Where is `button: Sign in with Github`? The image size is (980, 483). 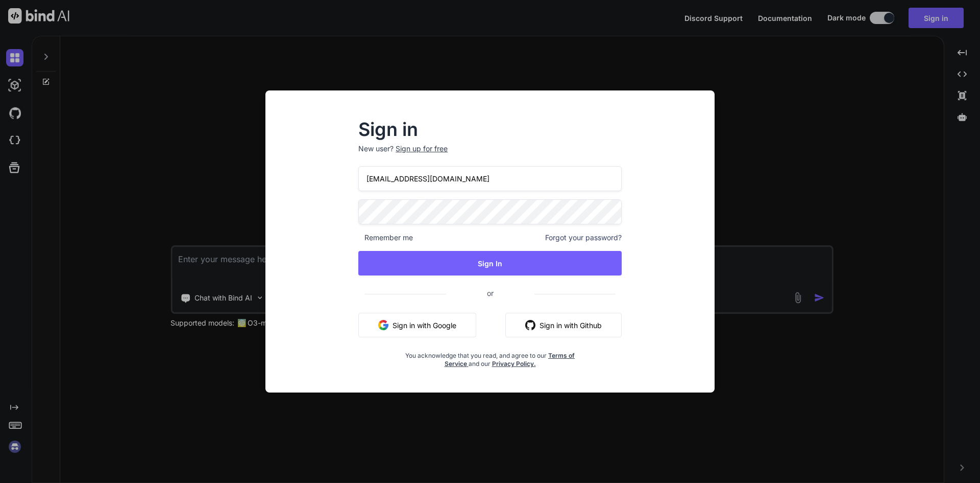 button: Sign in with Github is located at coordinates (564, 325).